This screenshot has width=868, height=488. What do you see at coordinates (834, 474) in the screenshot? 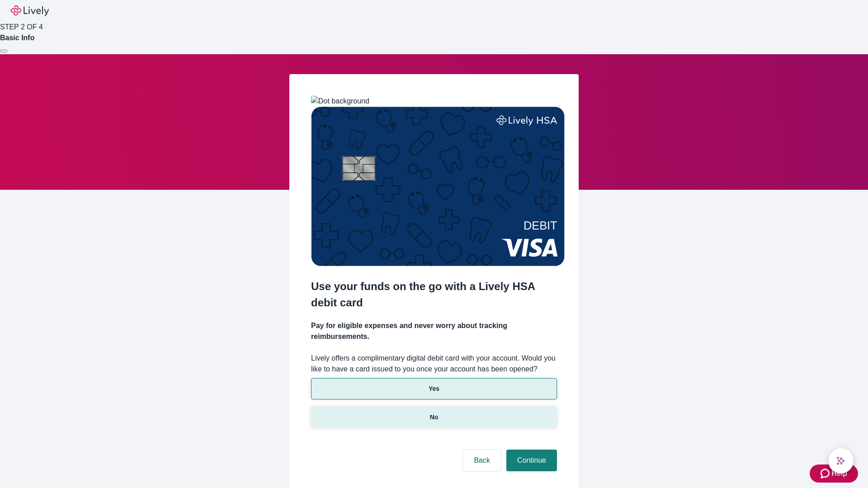
I see `button: Zendesk support iconHelp` at bounding box center [834, 474].